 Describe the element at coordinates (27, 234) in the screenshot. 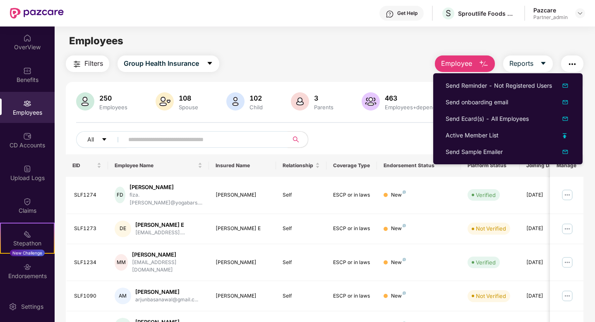

I see `img: svg+xml;base64,PHN2ZyB4bWxucz0iaHR0cDovL3d3dy53My5vcmcvMjAwMC9zdmciIHdpZHRoPSIyMSIgaGVpZ2h0PSIyMC...` at that location.